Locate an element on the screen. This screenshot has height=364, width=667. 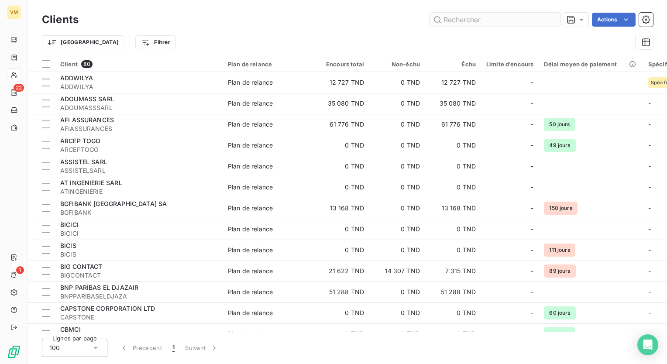
span: CAPSTONE is located at coordinates (139, 317).